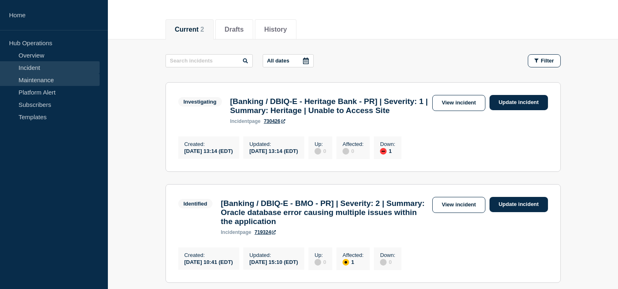  What do you see at coordinates (383, 151) in the screenshot?
I see `div: down` at bounding box center [383, 151].